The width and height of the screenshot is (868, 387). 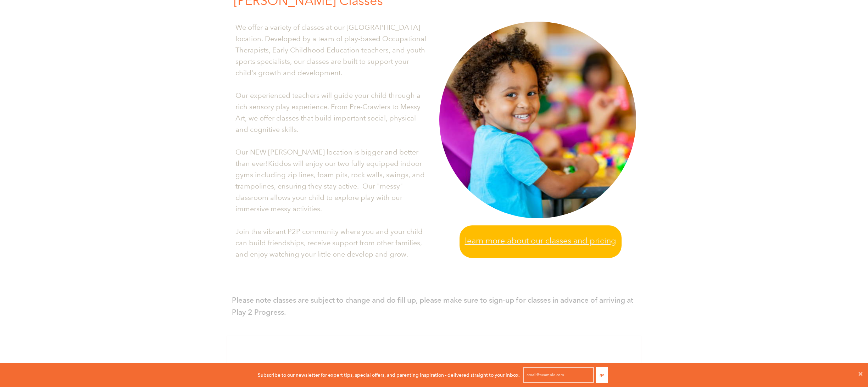 What do you see at coordinates (540, 242) in the screenshot?
I see `a: Learn more about our classes and pricing` at bounding box center [540, 242].